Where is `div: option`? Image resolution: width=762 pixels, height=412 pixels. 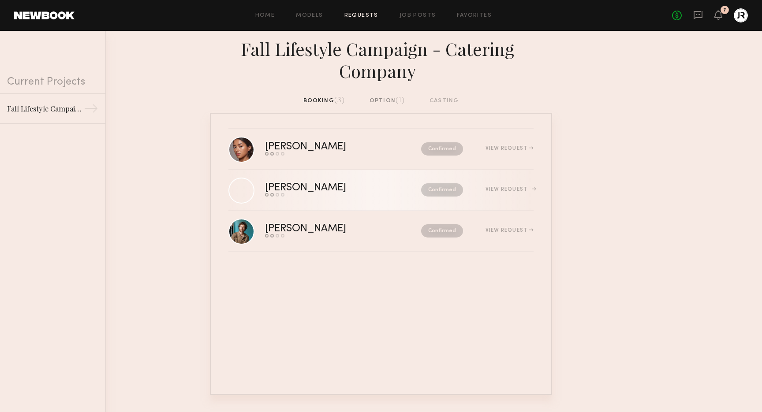
div: option is located at coordinates (387, 101).